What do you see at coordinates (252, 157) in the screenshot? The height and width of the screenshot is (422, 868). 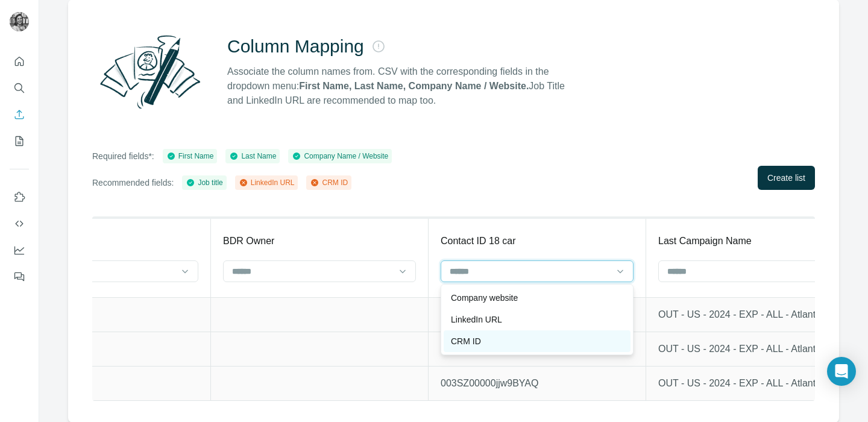 I see `div: Last Name` at bounding box center [252, 157].